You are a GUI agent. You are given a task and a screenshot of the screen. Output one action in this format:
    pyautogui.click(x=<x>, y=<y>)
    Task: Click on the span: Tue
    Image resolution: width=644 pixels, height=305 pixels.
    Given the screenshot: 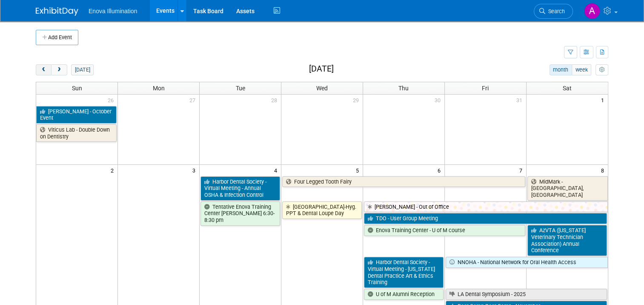 What is the action you would take?
    pyautogui.click(x=241, y=88)
    